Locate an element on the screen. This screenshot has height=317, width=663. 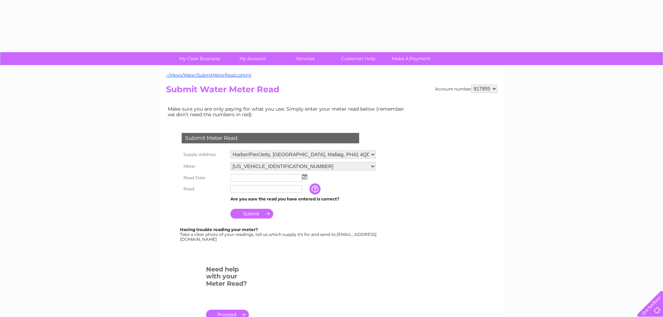
div: Submit Meter Read is located at coordinates (271, 138).